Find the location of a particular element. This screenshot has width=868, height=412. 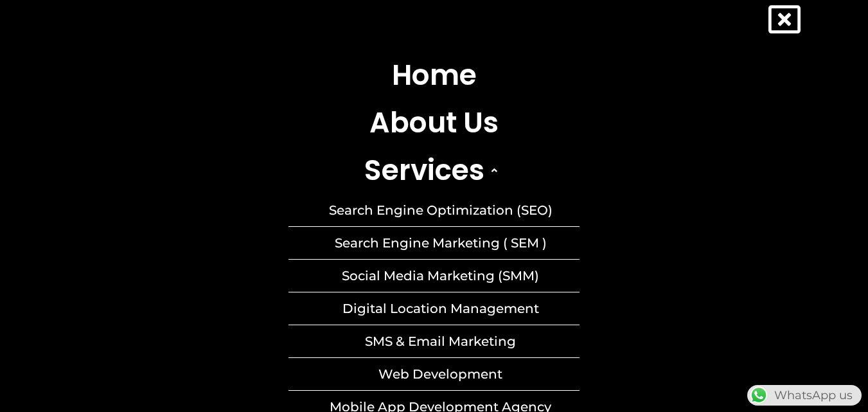

a: Home is located at coordinates (434, 75).